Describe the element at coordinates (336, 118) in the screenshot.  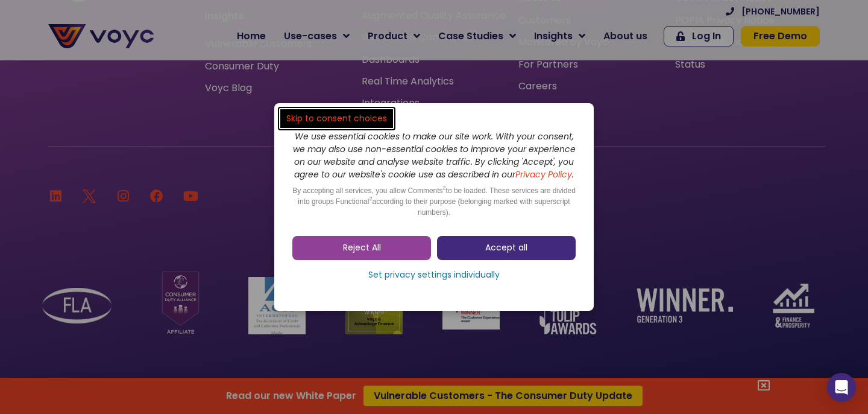
I see `a: Skip to consent choices` at that location.